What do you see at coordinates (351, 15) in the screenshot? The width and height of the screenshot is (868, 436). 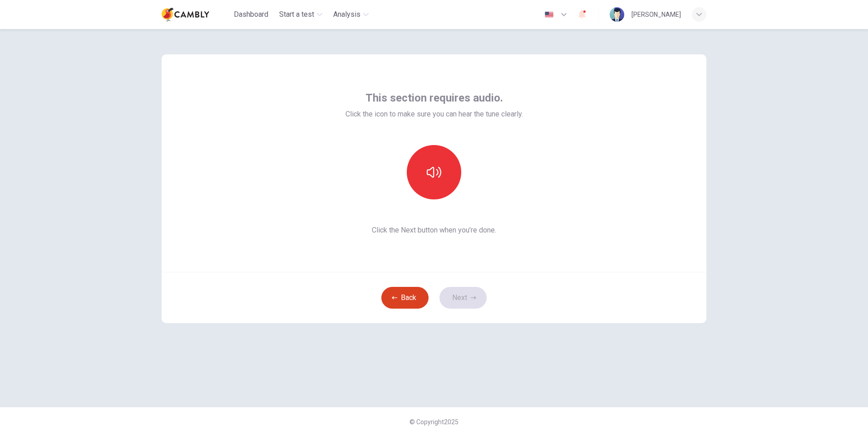 I see `button: Analysis` at bounding box center [351, 15].